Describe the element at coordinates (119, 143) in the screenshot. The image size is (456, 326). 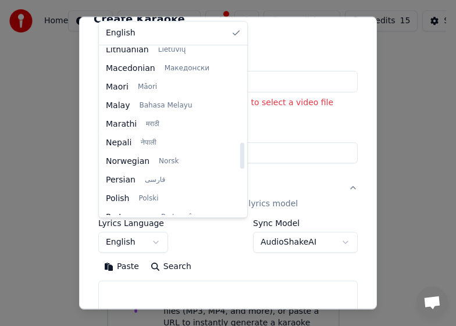
I see `span: Nepali` at that location.